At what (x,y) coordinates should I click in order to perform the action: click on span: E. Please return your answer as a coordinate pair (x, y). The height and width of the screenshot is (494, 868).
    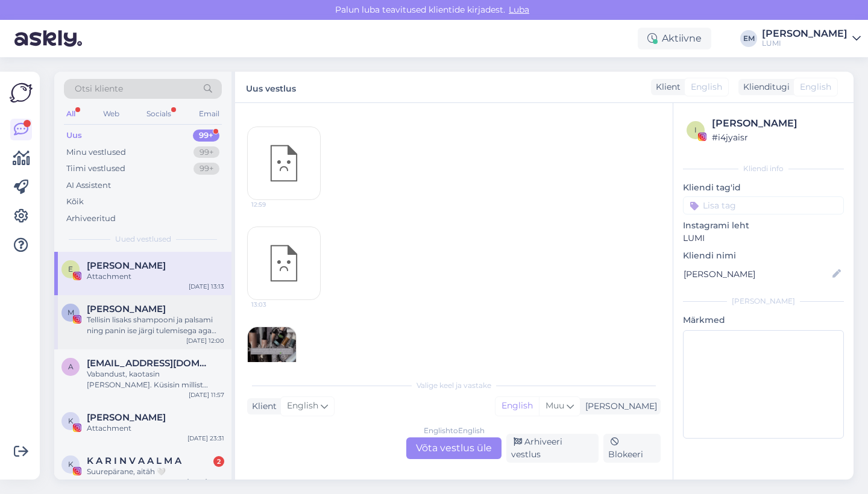
    Looking at the image, I should click on (71, 268).